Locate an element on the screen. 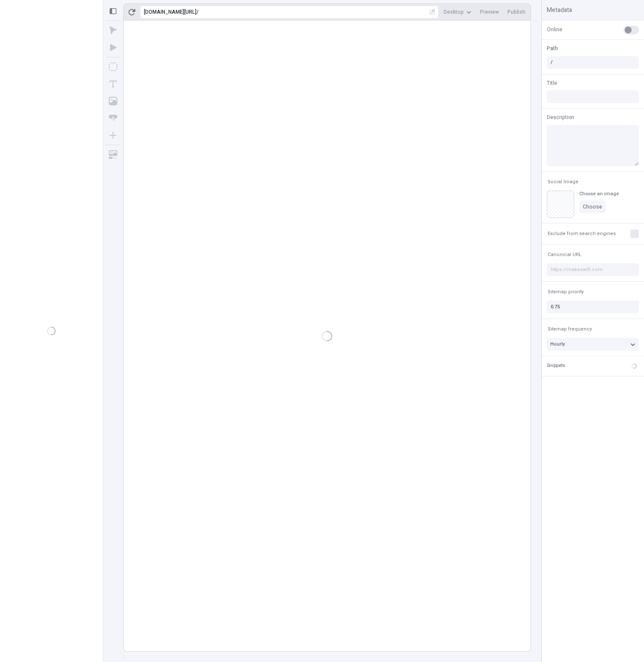 This screenshot has height=662, width=644. span: Title is located at coordinates (552, 83).